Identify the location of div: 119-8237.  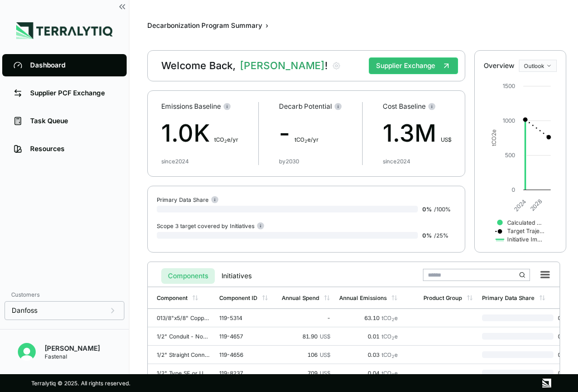
(246, 373).